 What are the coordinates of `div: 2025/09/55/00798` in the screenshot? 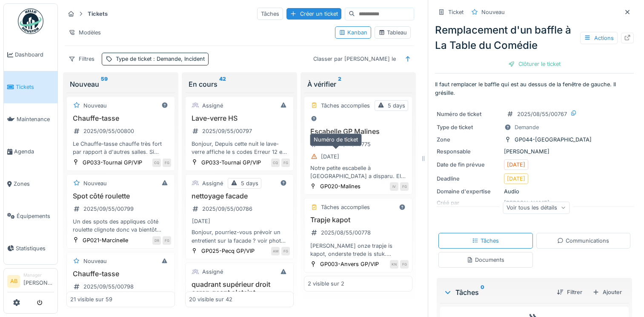 It's located at (108, 286).